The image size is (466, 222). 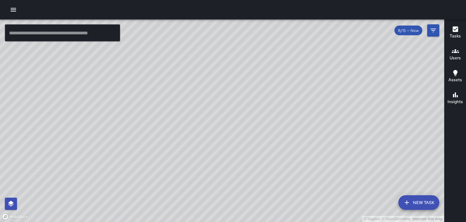 What do you see at coordinates (455, 102) in the screenshot?
I see `h6: Insights` at bounding box center [455, 102].